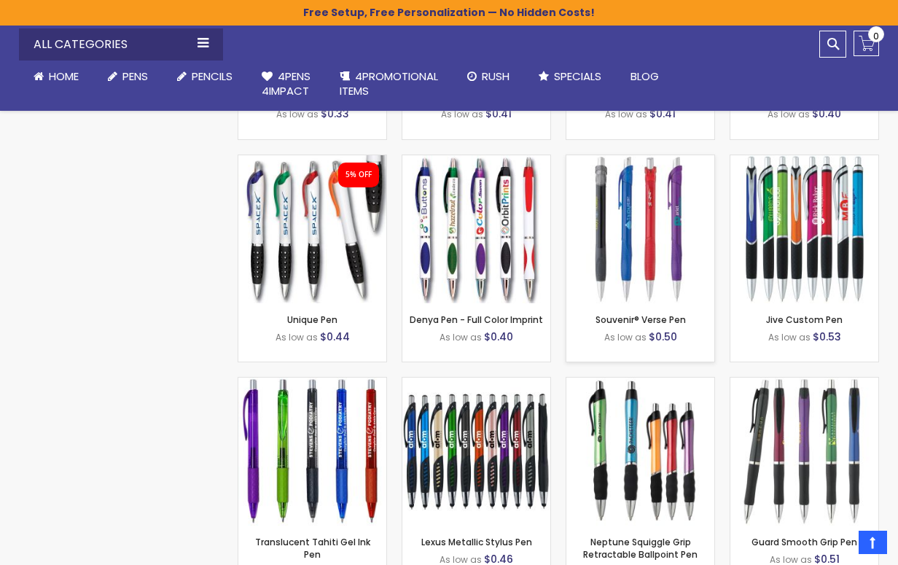 This screenshot has height=565, width=898. What do you see at coordinates (335, 114) in the screenshot?
I see `span: $0.33` at bounding box center [335, 114].